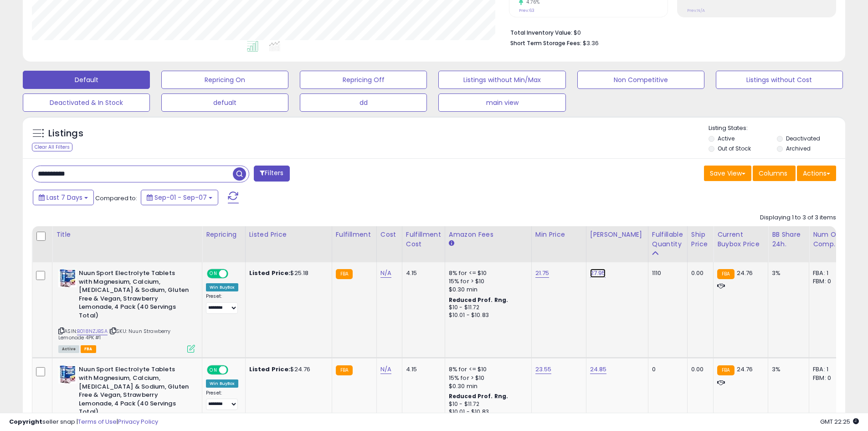 This screenshot has width=868, height=431. What do you see at coordinates (181, 197) in the screenshot?
I see `span: Sep-01 - Sep-07` at bounding box center [181, 197].